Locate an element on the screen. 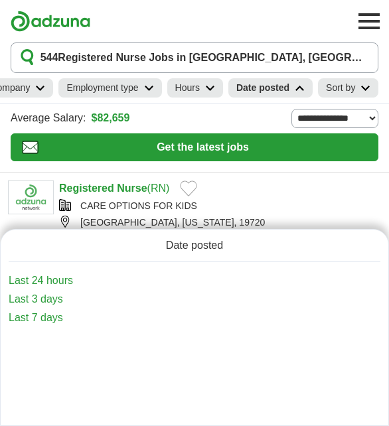  a: $82,659 is located at coordinates (111, 118).